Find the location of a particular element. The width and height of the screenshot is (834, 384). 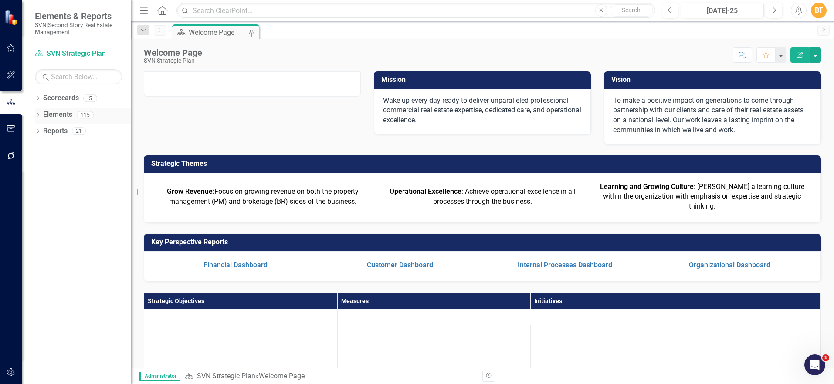

strong: Operational Excellence is located at coordinates (425, 191).